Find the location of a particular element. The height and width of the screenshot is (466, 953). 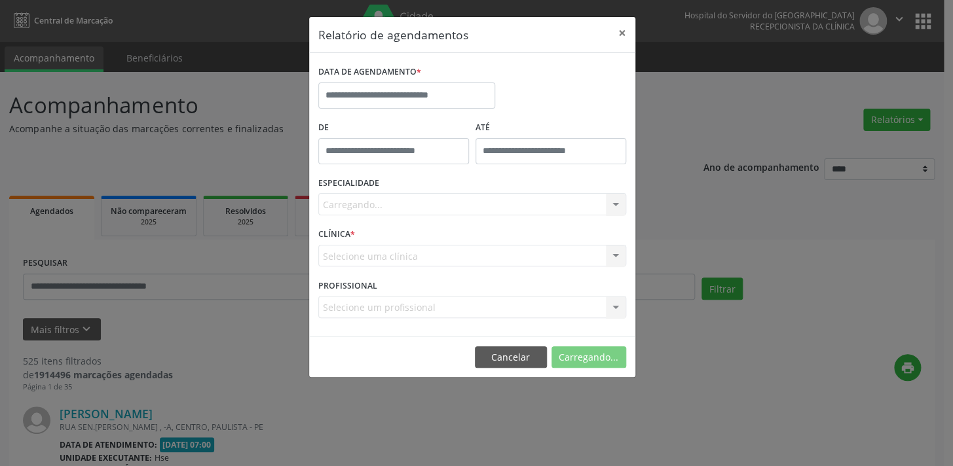

label: CLÍNICA is located at coordinates (337, 235).